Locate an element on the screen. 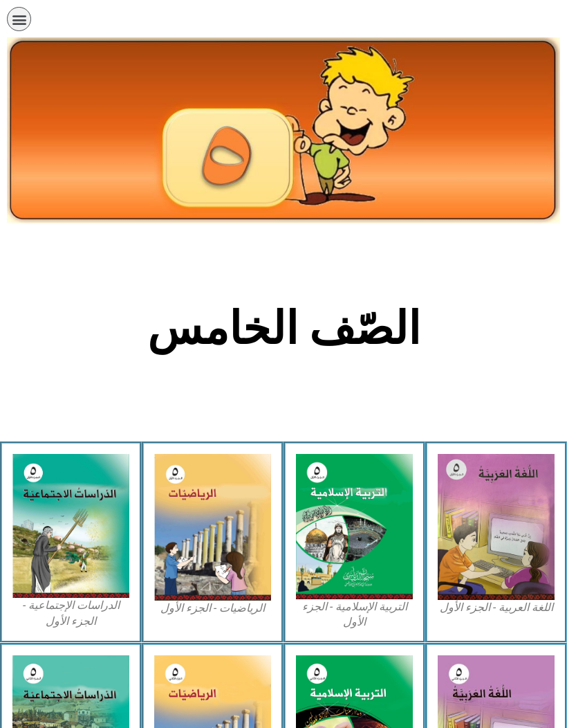 Image resolution: width=567 pixels, height=728 pixels. figcaption: الدراسات الإجتماعية - الجزء الأول​ is located at coordinates (71, 613).